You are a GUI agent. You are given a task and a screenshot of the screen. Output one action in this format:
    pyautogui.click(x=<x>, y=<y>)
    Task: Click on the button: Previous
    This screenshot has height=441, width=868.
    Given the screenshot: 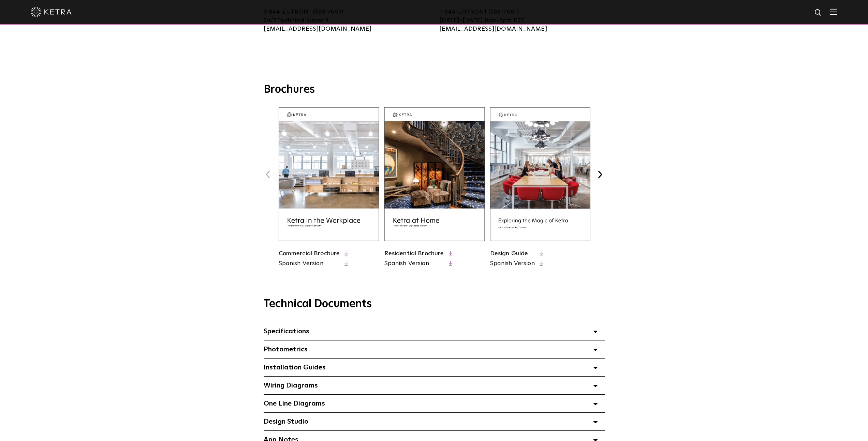 What is the action you would take?
    pyautogui.click(x=268, y=175)
    